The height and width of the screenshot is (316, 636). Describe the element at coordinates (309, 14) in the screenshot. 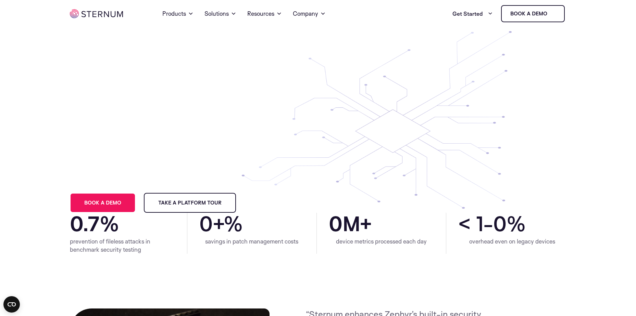

I see `a: Company` at that location.